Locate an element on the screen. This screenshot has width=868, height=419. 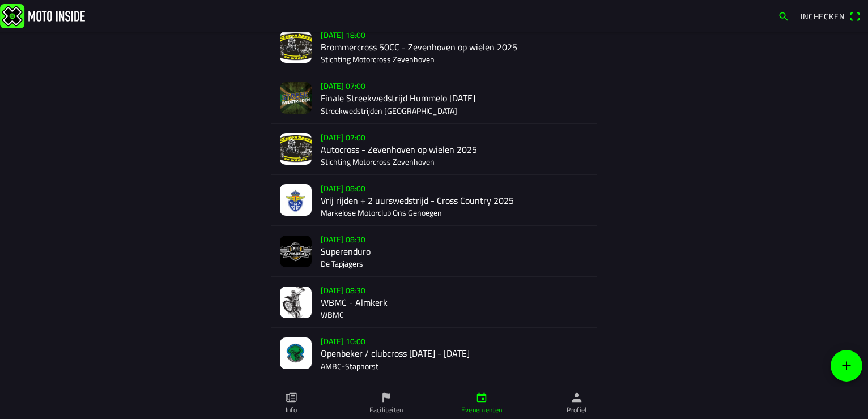
ion-icon: vlag is located at coordinates (387, 398).